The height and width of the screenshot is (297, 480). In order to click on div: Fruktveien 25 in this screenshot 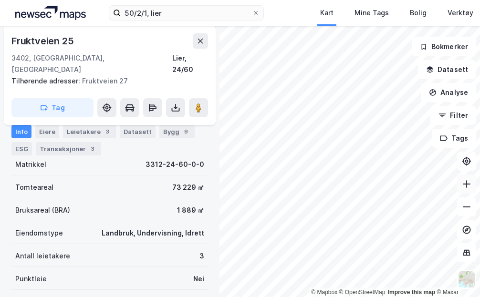, I will do `click(43, 41)`.